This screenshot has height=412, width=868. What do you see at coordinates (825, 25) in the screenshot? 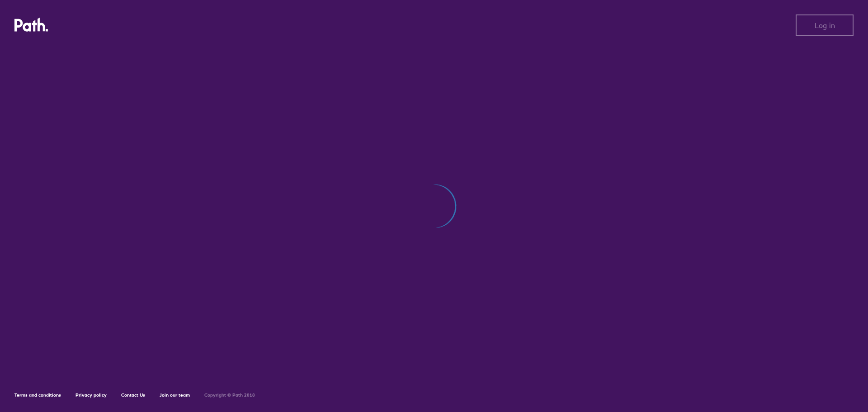
I see `span: Log in` at bounding box center [825, 25].